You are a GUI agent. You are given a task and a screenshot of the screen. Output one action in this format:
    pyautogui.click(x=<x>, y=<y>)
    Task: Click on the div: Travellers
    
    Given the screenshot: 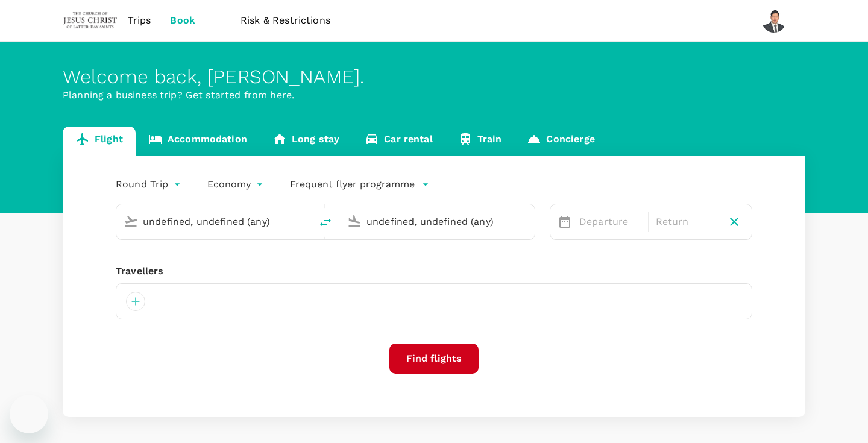 What is the action you would take?
    pyautogui.click(x=434, y=271)
    